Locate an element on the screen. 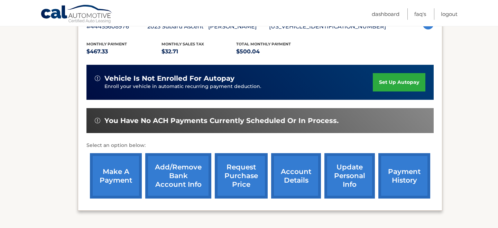  a: FAQ's is located at coordinates (420, 14).